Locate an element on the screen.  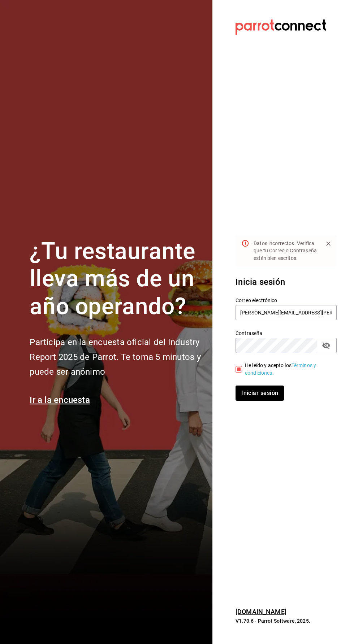
h3: Inicia sesión is located at coordinates (286, 282).